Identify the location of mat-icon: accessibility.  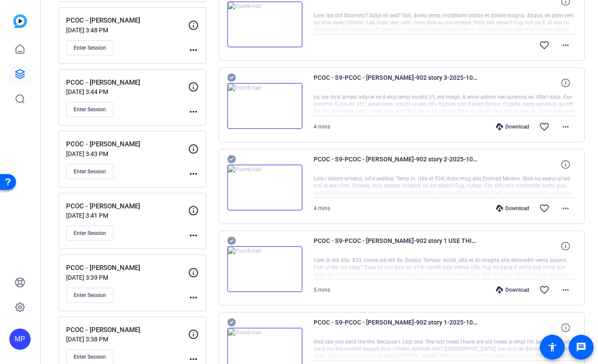
(552, 347).